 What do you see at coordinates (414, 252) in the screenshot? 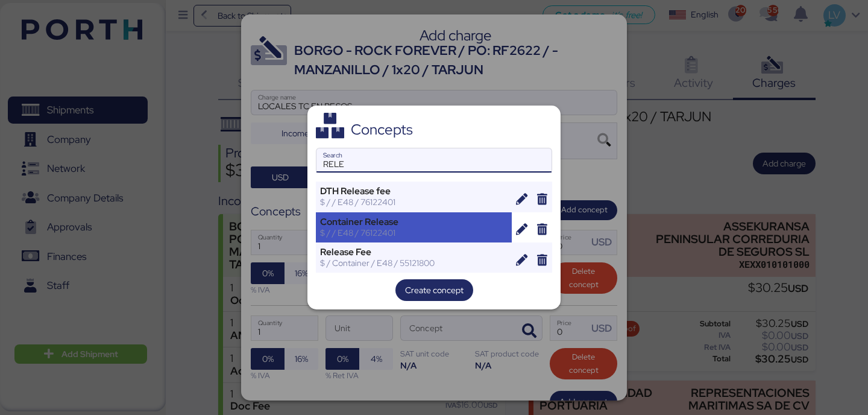
I see `div: Release Fee` at bounding box center [414, 252].